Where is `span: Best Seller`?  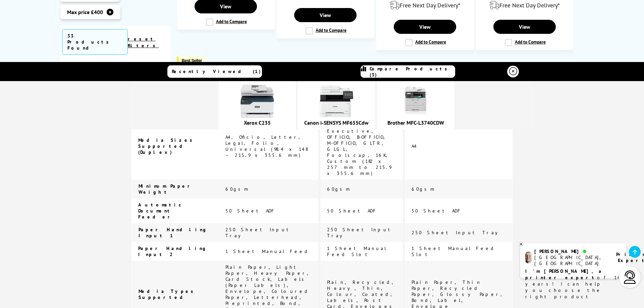
span: Best Seller is located at coordinates (192, 60).